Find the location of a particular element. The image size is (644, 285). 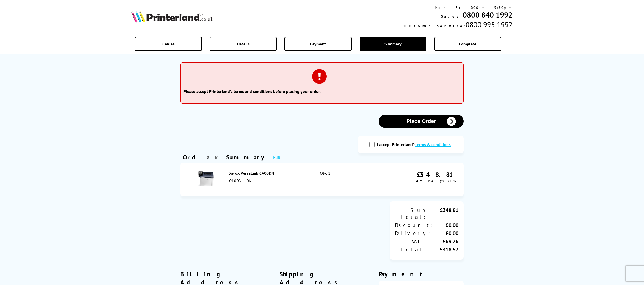

div: Qty: 1 is located at coordinates (347, 180).